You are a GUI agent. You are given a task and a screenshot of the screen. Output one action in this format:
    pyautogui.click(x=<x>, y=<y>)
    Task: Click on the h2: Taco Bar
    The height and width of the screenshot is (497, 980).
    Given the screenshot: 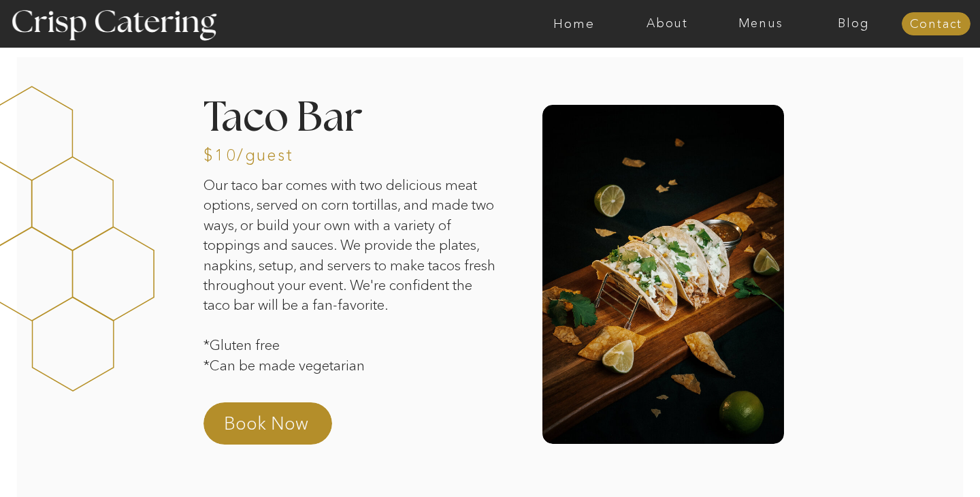 What is the action you would take?
    pyautogui.click(x=334, y=116)
    